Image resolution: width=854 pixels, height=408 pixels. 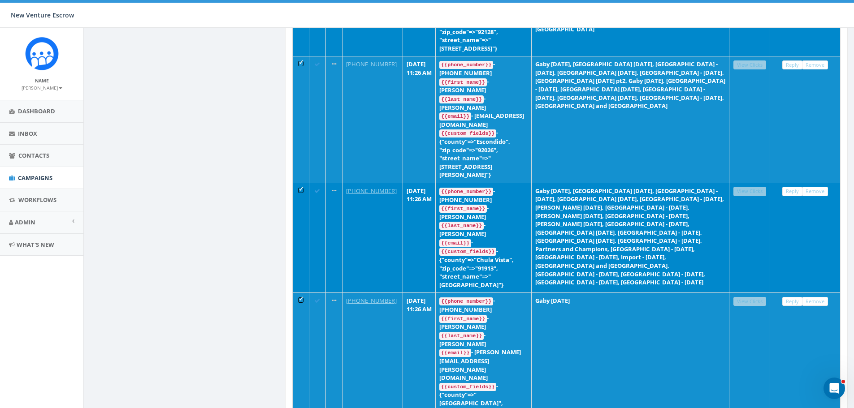 What do you see at coordinates (42, 15) in the screenshot?
I see `span: New Venture Escrow` at bounding box center [42, 15].